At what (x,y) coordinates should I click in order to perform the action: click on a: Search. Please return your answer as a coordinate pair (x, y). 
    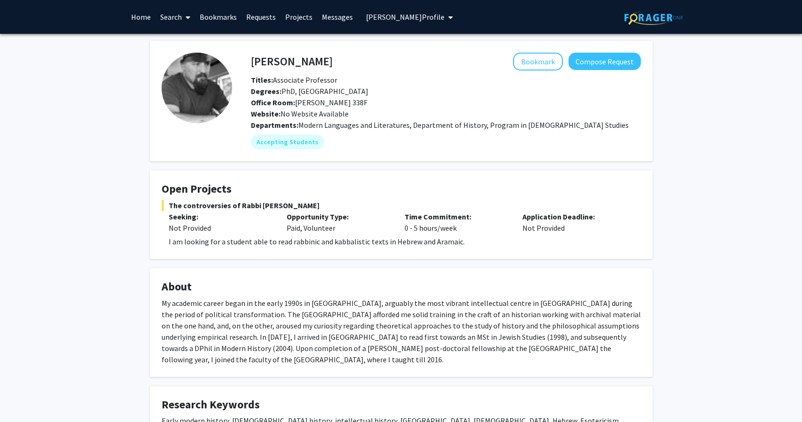
    Looking at the image, I should click on (175, 17).